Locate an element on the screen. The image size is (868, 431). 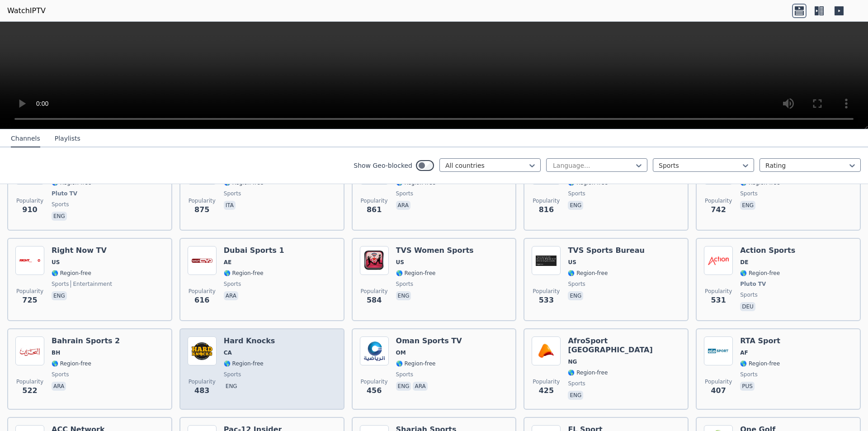
h6: Oman Sports TV is located at coordinates (429, 341).